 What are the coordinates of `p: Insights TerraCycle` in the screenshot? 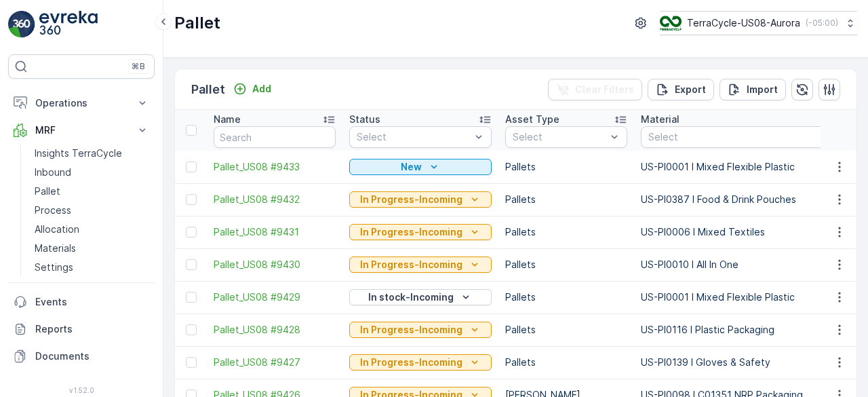 It's located at (78, 154).